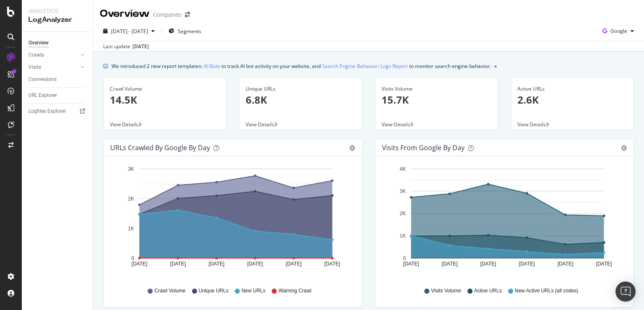 This screenshot has height=310, width=644. I want to click on div: arrow-right-arrow-left, so click(187, 15).